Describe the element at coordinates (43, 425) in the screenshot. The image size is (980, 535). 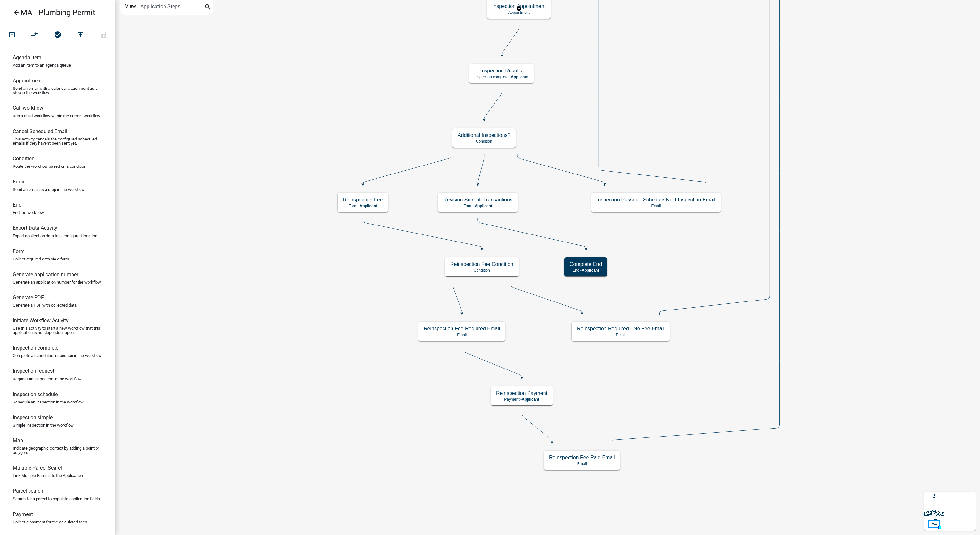
I see `p: Simple inspection in the workflow` at that location.